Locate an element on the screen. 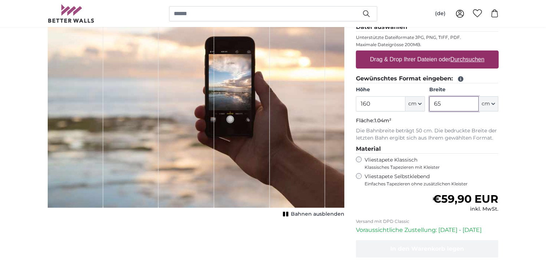 The height and width of the screenshot is (264, 546). p: Fläche: is located at coordinates (427, 121).